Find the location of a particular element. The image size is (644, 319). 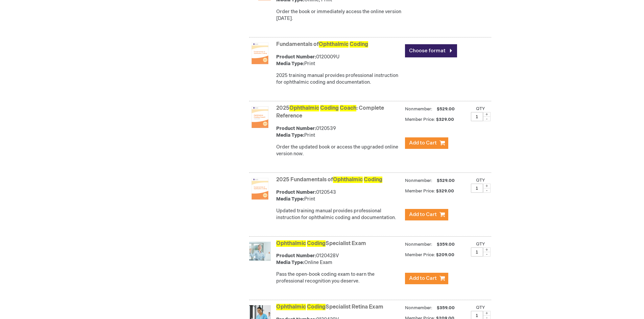

p: 2025 training manual provides professional instruction for ophthalmic coding and documentation. is located at coordinates (339, 79).